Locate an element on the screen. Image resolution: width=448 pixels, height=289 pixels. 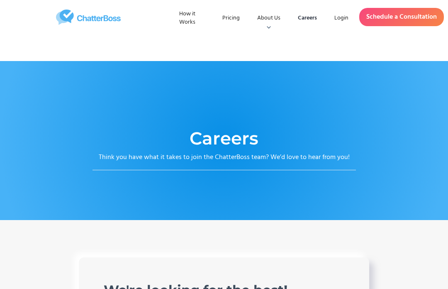
div: About Us is located at coordinates (269, 18).